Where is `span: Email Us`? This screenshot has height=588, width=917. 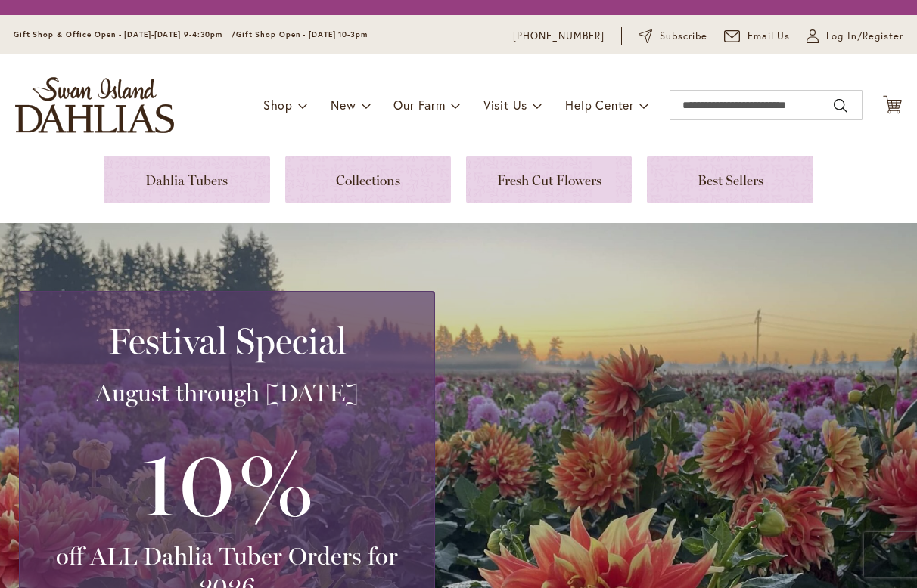
span: Email Us is located at coordinates (769, 37).